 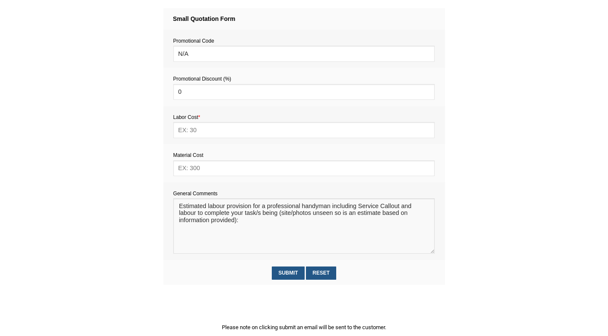 What do you see at coordinates (304, 327) in the screenshot?
I see `p: Please note on clicking submit an email will be sent to the customer.` at bounding box center [304, 327].